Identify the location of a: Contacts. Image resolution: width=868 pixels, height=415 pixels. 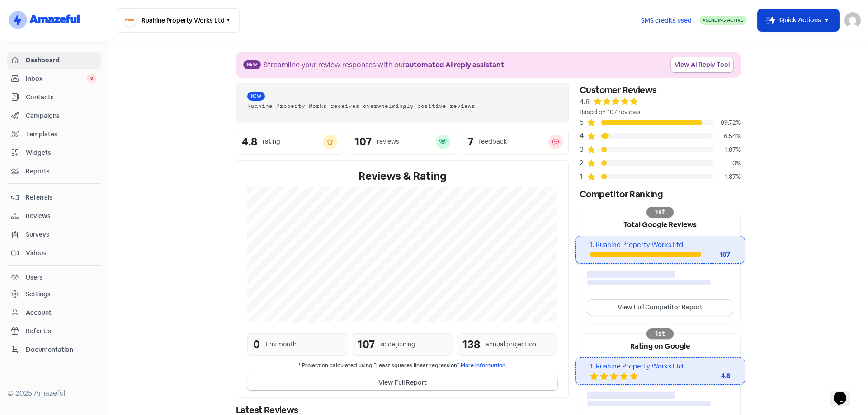
(54, 97).